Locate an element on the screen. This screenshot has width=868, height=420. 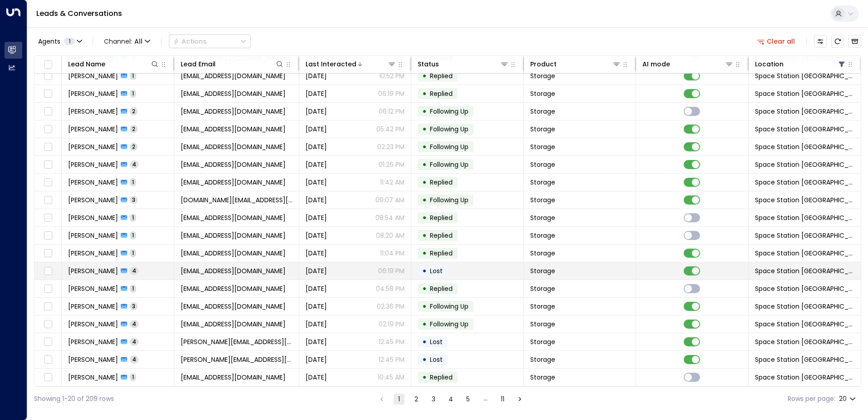
div: AI mode is located at coordinates (656, 64).